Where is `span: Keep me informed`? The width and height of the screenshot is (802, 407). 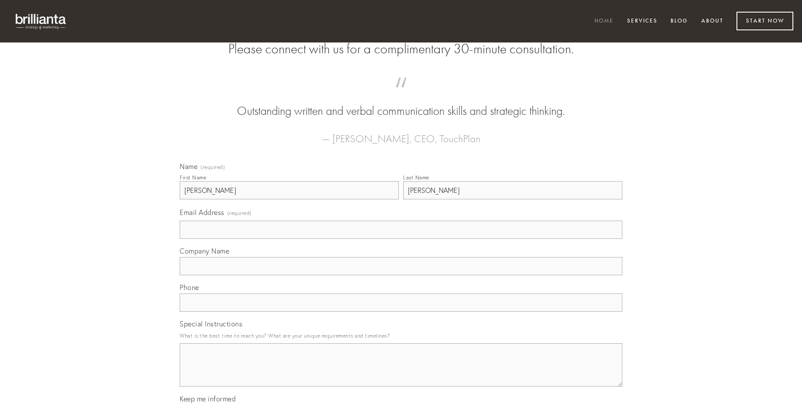 span: Keep me informed is located at coordinates (207, 399).